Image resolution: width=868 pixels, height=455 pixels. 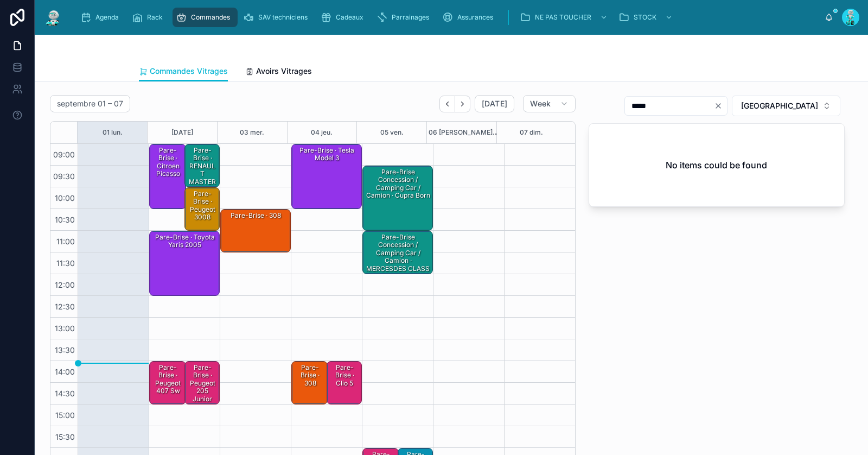 I want to click on a: STOCK, so click(x=647, y=17).